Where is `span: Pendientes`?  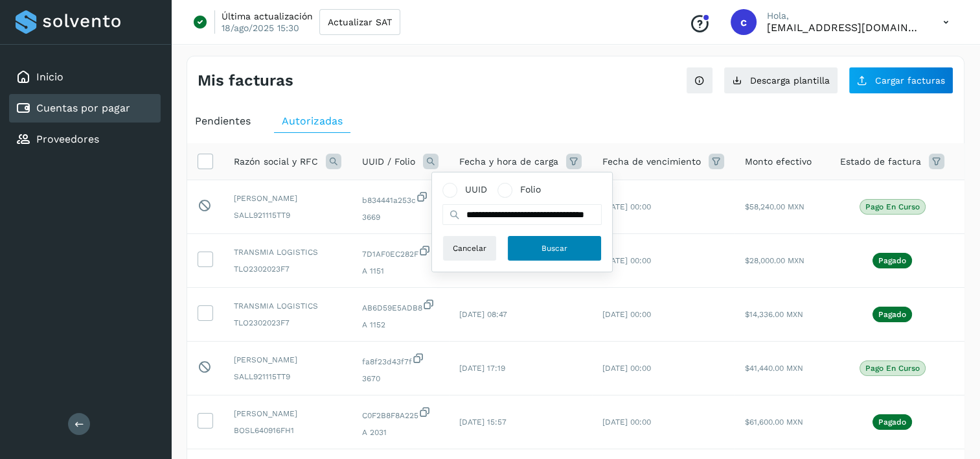 span: Pendientes is located at coordinates (223, 121).